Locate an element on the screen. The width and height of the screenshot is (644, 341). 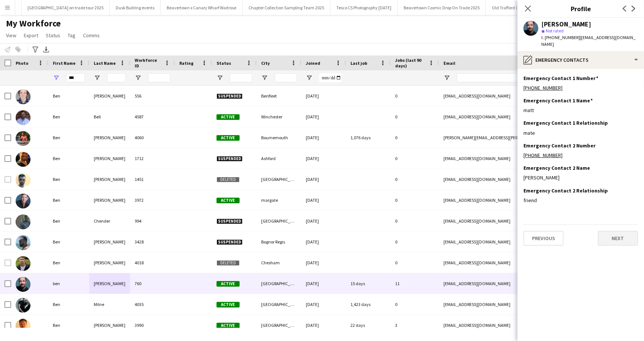
button: Old Trafford Cricket is located at coordinates (511, 8).